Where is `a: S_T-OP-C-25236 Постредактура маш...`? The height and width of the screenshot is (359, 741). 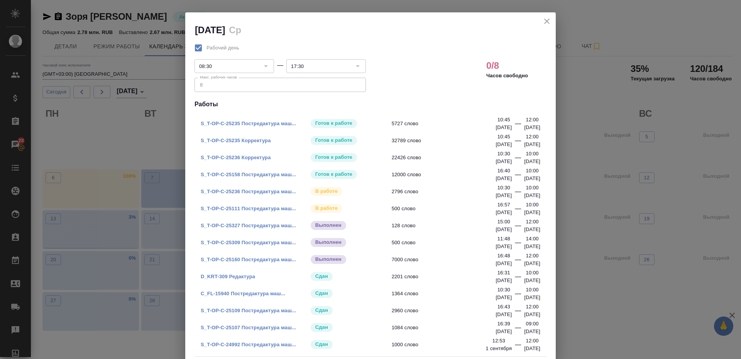
a: S_T-OP-C-25236 Постредактура маш... is located at coordinates (248, 191).